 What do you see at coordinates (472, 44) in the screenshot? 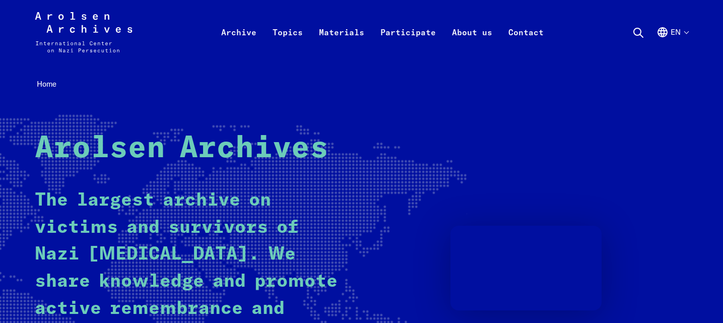
I see `a: About us` at bounding box center [472, 44].